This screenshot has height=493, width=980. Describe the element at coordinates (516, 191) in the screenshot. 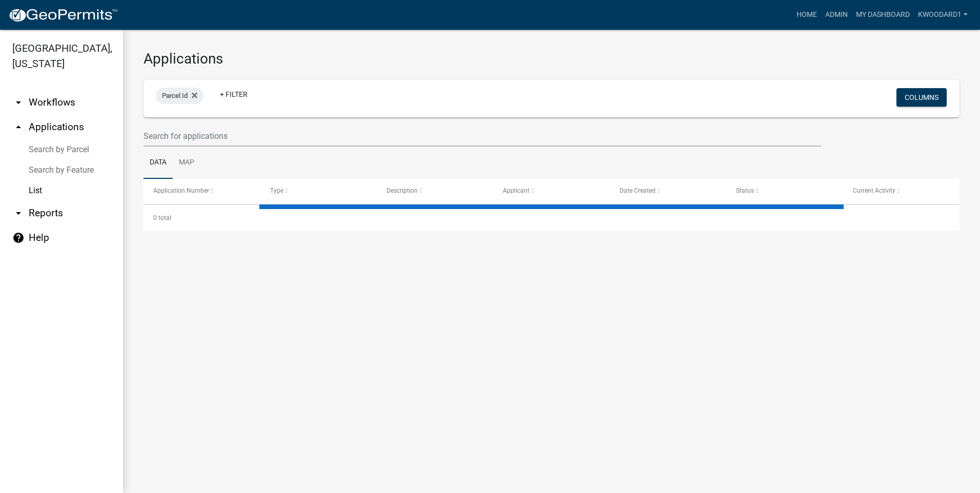

I see `span: Applicant` at that location.